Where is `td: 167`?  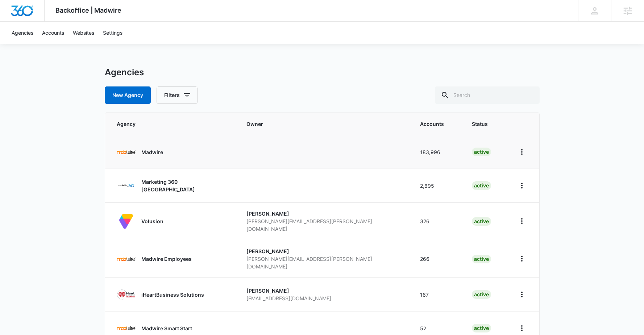 td: 167 is located at coordinates (437, 294).